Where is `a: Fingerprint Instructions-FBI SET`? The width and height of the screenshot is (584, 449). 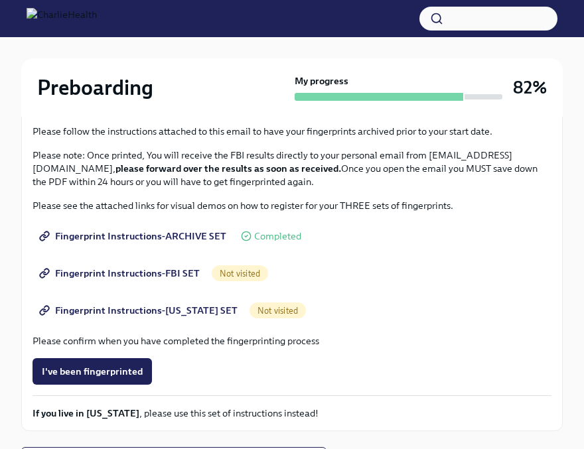 a: Fingerprint Instructions-FBI SET is located at coordinates (121, 273).